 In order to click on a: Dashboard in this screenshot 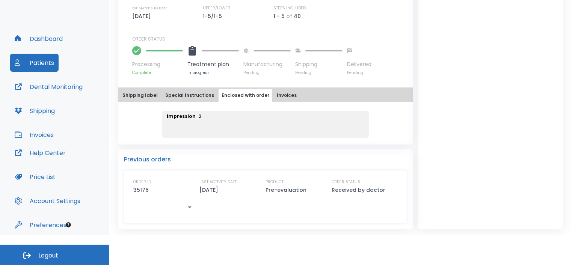, I will do `click(39, 39)`.